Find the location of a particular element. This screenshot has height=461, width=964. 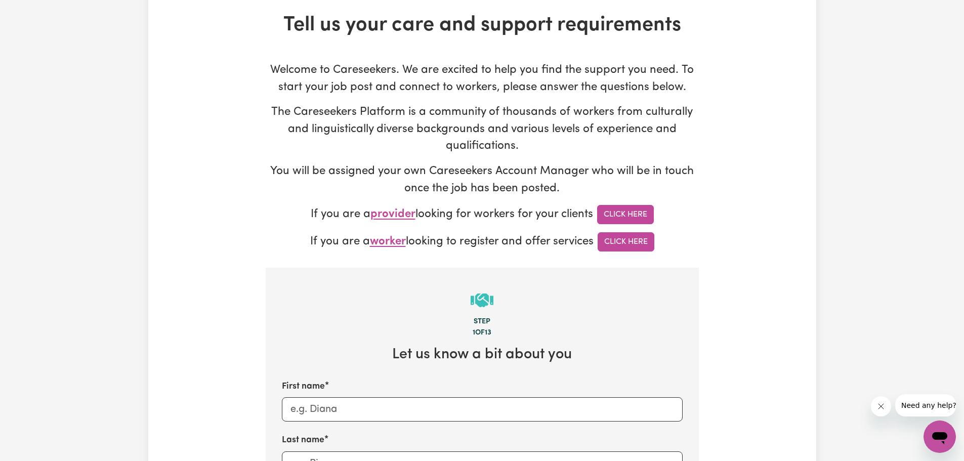

span: provider is located at coordinates (393, 215).